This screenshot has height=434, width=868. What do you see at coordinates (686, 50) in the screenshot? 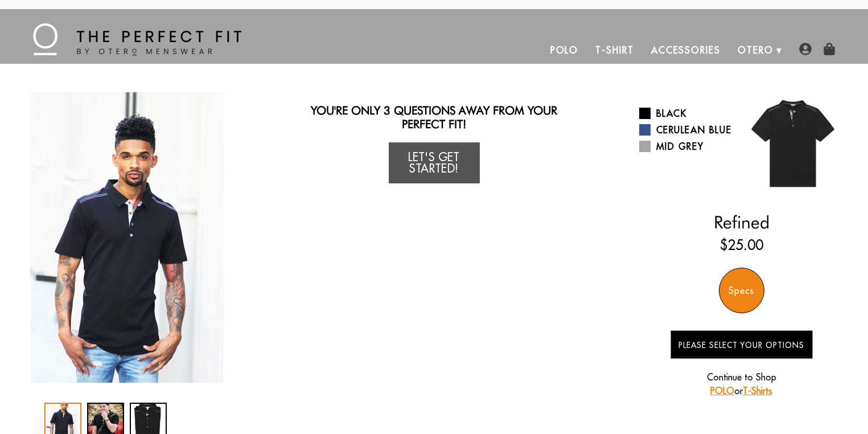
I see `a: Accessories` at bounding box center [686, 50].